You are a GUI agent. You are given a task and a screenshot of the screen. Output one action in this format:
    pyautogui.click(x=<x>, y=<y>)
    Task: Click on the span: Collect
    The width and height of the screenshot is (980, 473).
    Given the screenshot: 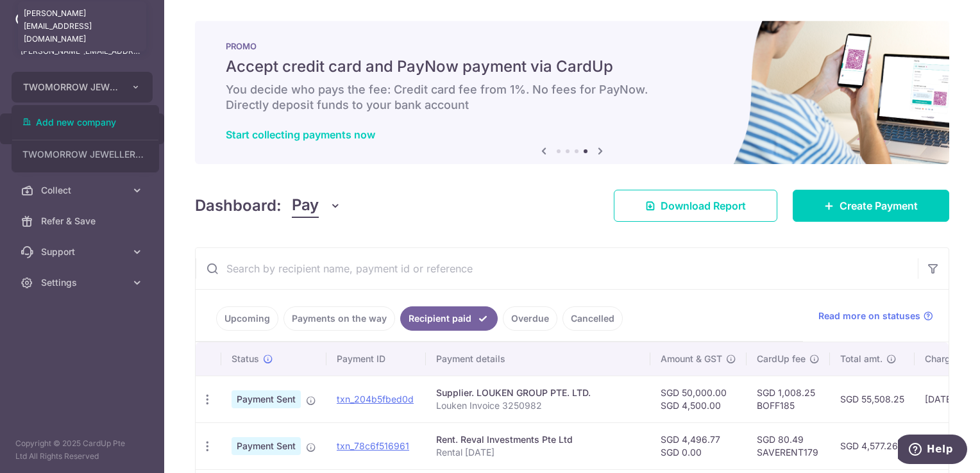 What is the action you would take?
    pyautogui.click(x=84, y=190)
    